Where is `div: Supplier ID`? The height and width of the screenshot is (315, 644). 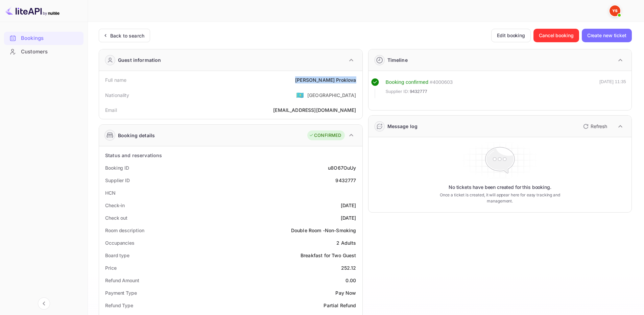 div: Supplier ID is located at coordinates (118, 181).